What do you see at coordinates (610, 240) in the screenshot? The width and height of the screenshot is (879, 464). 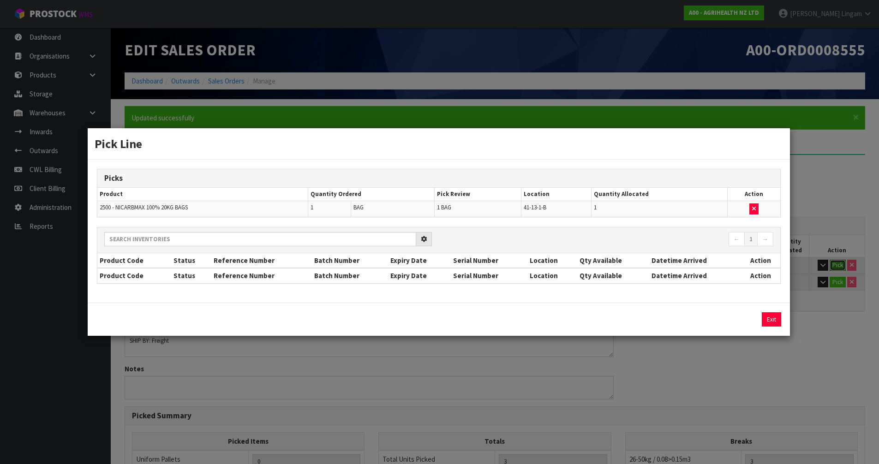 I see `nav: Page navigation` at bounding box center [610, 240].